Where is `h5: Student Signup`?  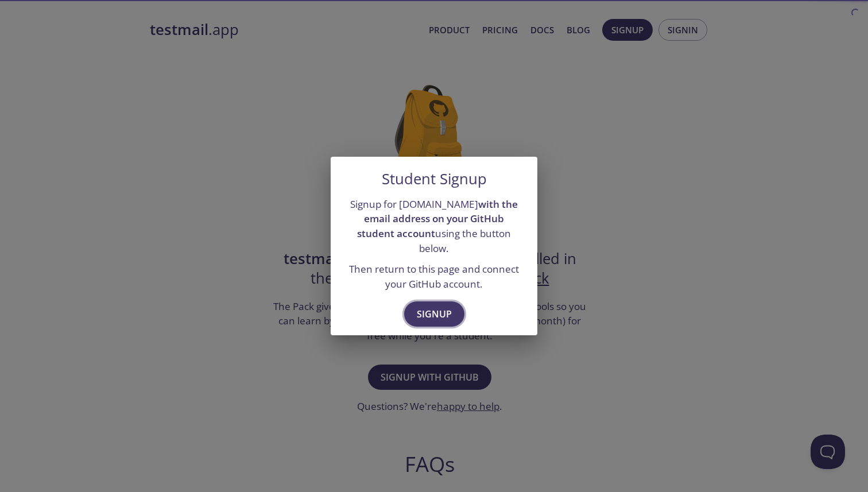 h5: Student Signup is located at coordinates (434, 179).